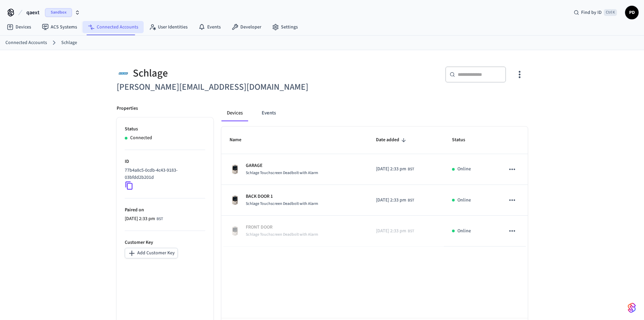 Image resolution: width=644 pixels, height=320 pixels. What do you see at coordinates (285, 27) in the screenshot?
I see `a: Settings` at bounding box center [285, 27].